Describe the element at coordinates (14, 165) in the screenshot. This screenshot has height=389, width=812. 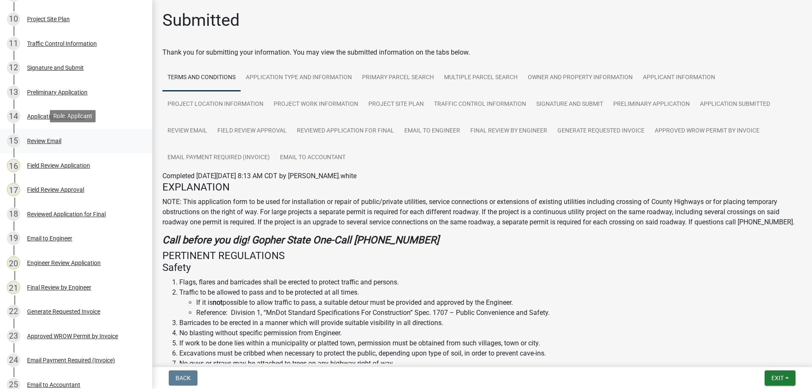
I see `div: 16` at that location.